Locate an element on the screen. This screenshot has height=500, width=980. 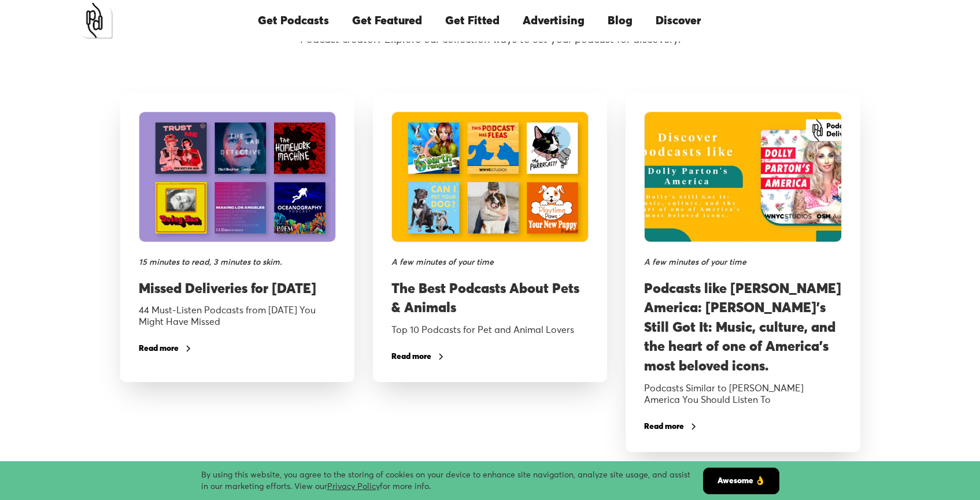
h3: The Best Podcasts About Pets & Animals is located at coordinates (490, 299).